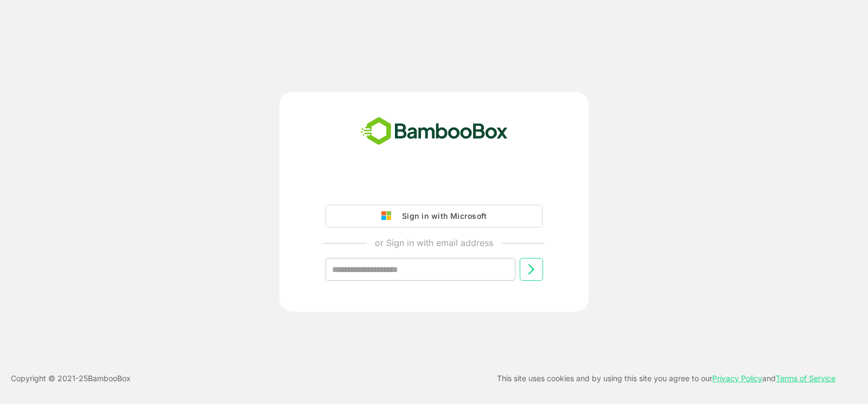 This screenshot has width=868, height=404. I want to click on a: Terms of Service, so click(805, 378).